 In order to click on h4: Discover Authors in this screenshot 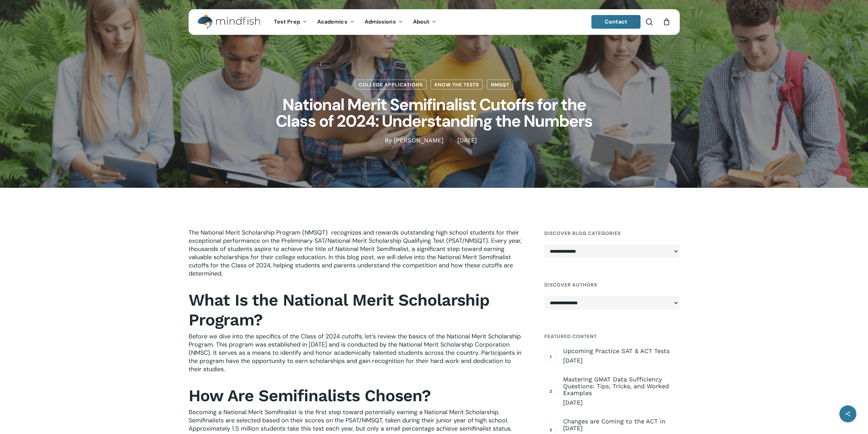, I will do `click(612, 284)`.